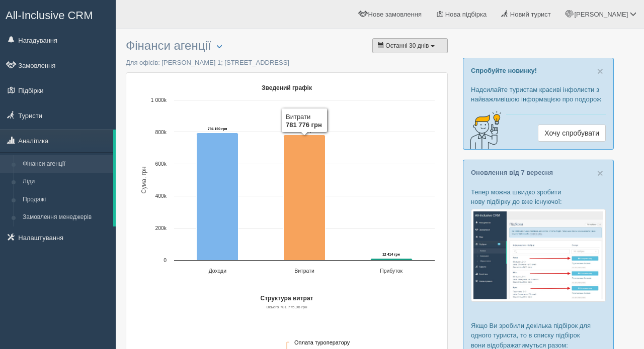 The width and height of the screenshot is (644, 349). I want to click on text: Сума, грн, so click(144, 180).